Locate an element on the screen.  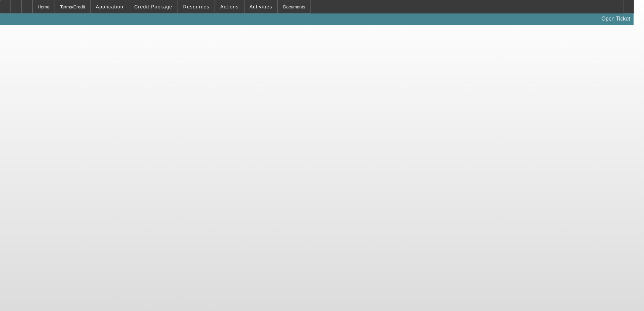
button: Activities is located at coordinates (261, 7).